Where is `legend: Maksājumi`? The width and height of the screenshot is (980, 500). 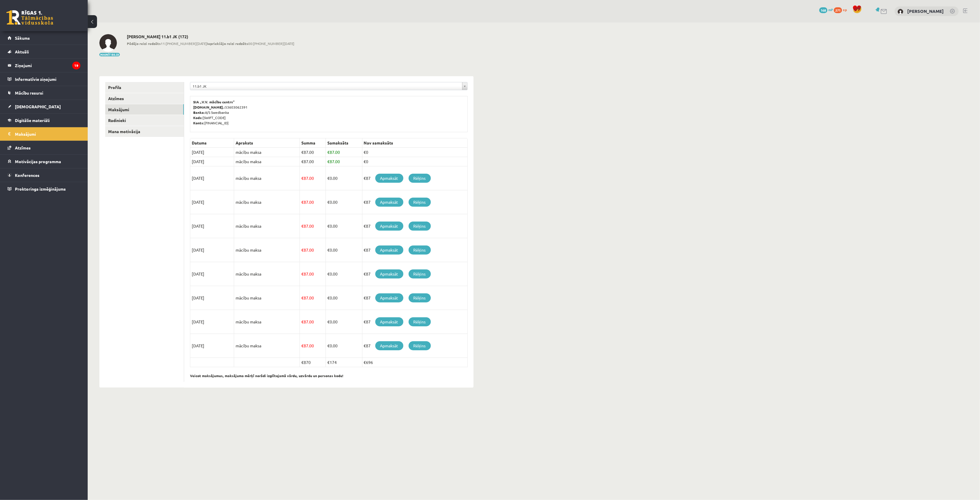
legend: Maksājumi is located at coordinates (48, 134).